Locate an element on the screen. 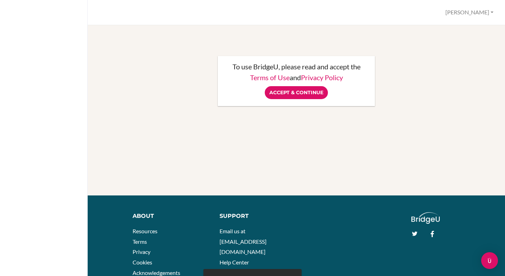 The image size is (505, 276). a: Privacy Policy is located at coordinates (322, 77).